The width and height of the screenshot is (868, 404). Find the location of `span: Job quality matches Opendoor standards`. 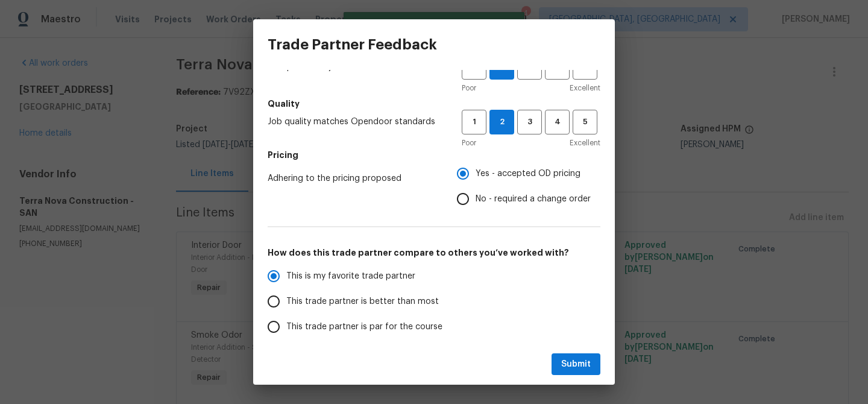

span: Job quality matches Opendoor standards is located at coordinates (355, 121).